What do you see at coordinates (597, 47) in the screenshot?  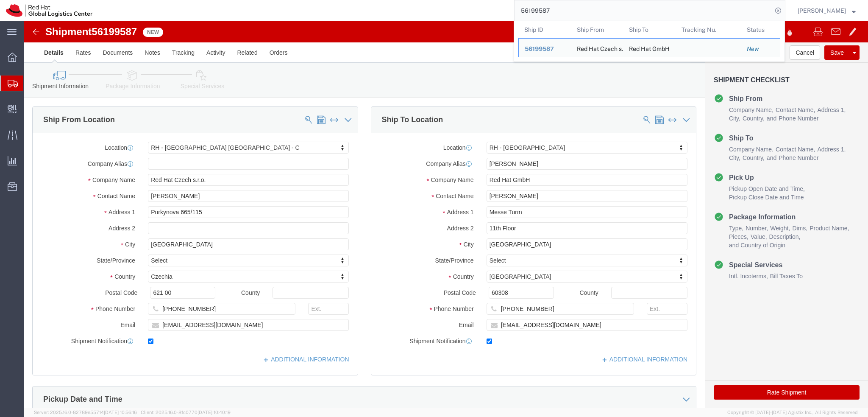 I see `div: Red Hat Czech s.r.o.` at bounding box center [597, 47].